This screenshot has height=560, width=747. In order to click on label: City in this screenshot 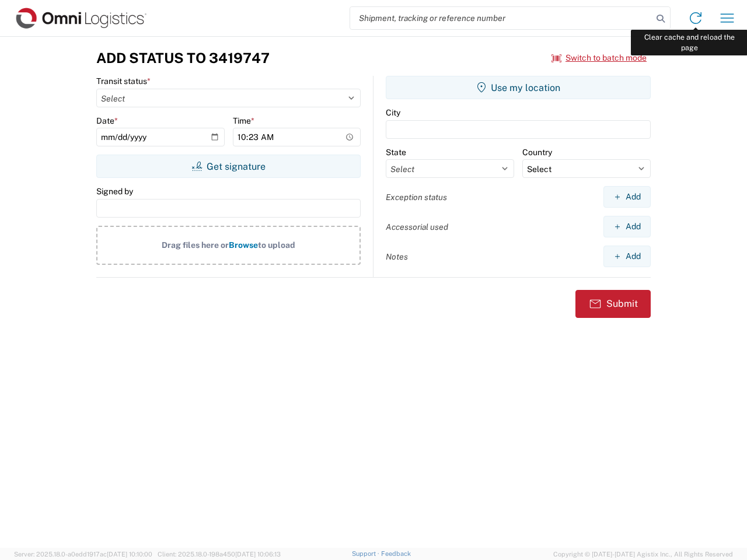, I will do `click(393, 112)`.